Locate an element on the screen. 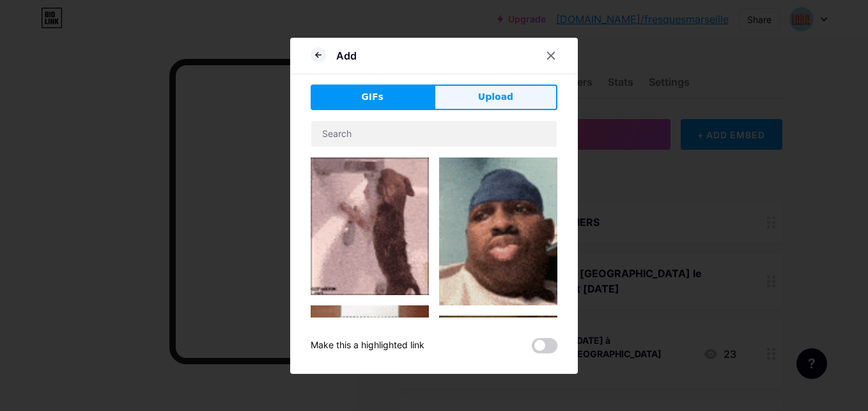 This screenshot has width=868, height=411. span: Upload is located at coordinates (495, 96).